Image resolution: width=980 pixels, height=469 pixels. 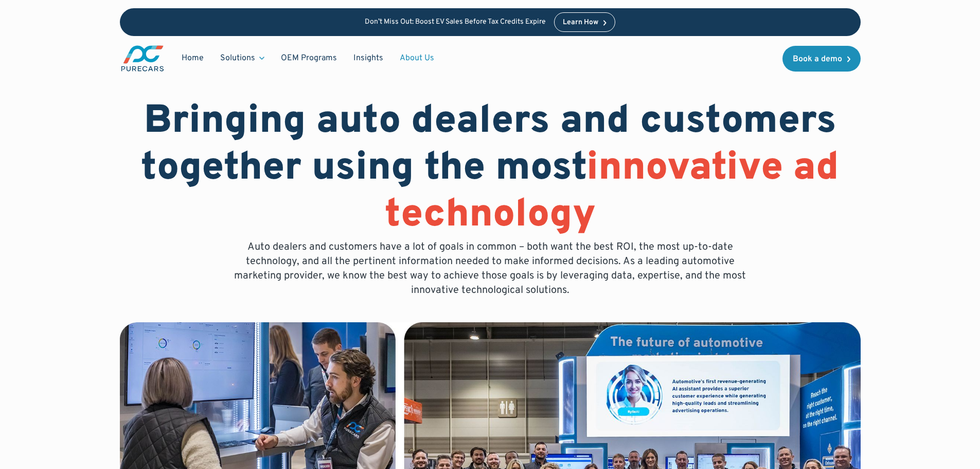 What do you see at coordinates (490, 269) in the screenshot?
I see `p: Auto dealers and customers have a lot of goals in common – both want the best ROI, the most up-to...` at bounding box center [490, 269].